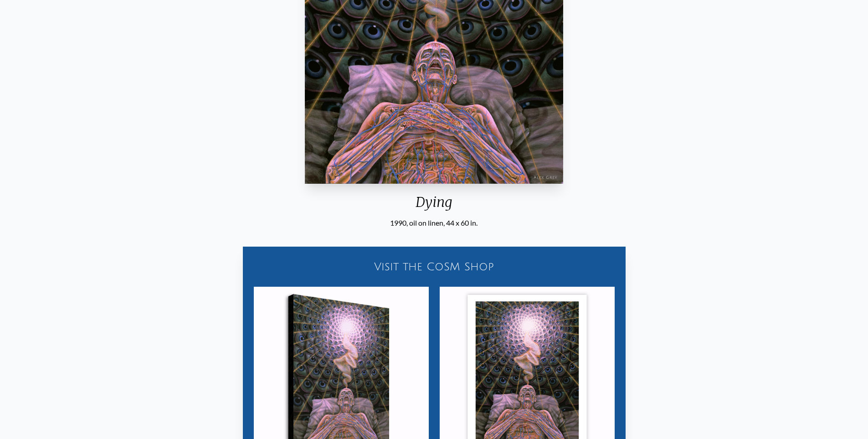 This screenshot has width=868, height=439. What do you see at coordinates (434, 206) in the screenshot?
I see `div: Dying` at bounding box center [434, 206].